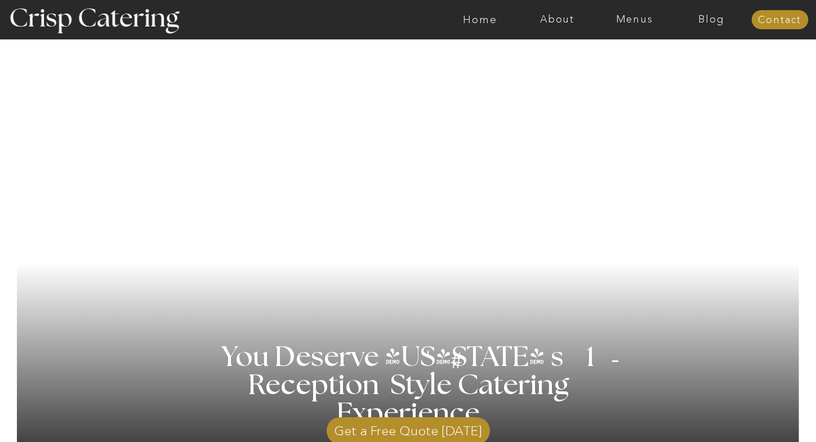  I want to click on nav: About, so click(557, 20).